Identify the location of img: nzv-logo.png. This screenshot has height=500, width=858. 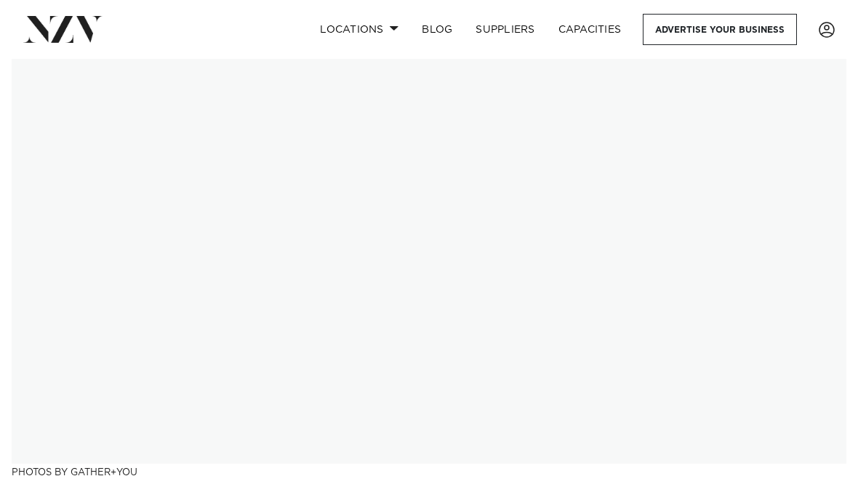
(63, 29).